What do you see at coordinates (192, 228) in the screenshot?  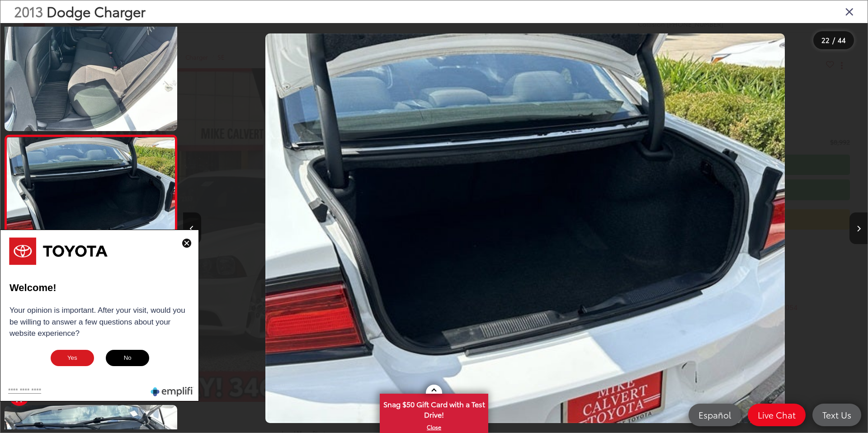 I see `button: Previous image` at bounding box center [192, 228].